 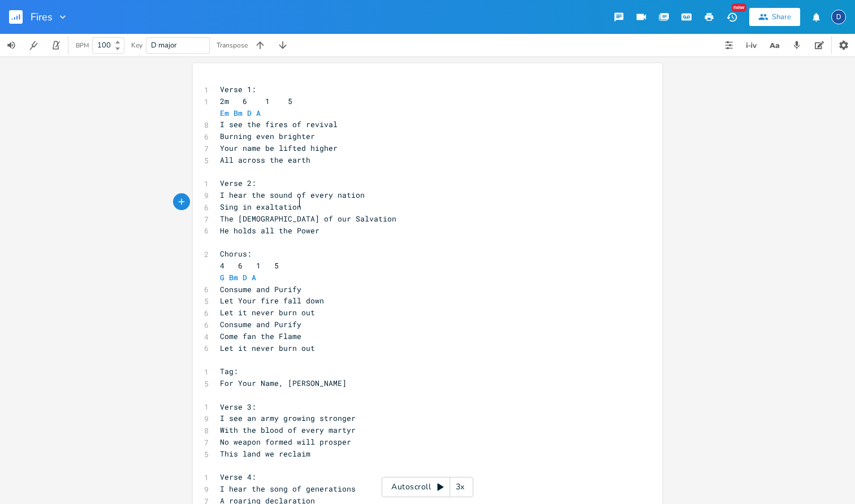 I want to click on span: Sing in exaltation, so click(x=261, y=207).